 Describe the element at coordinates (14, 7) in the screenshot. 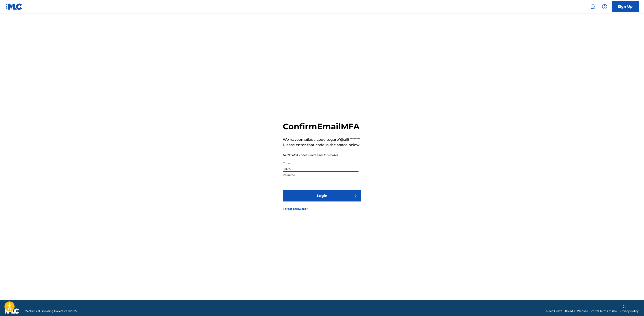

I see `img: MLC Logo` at that location.